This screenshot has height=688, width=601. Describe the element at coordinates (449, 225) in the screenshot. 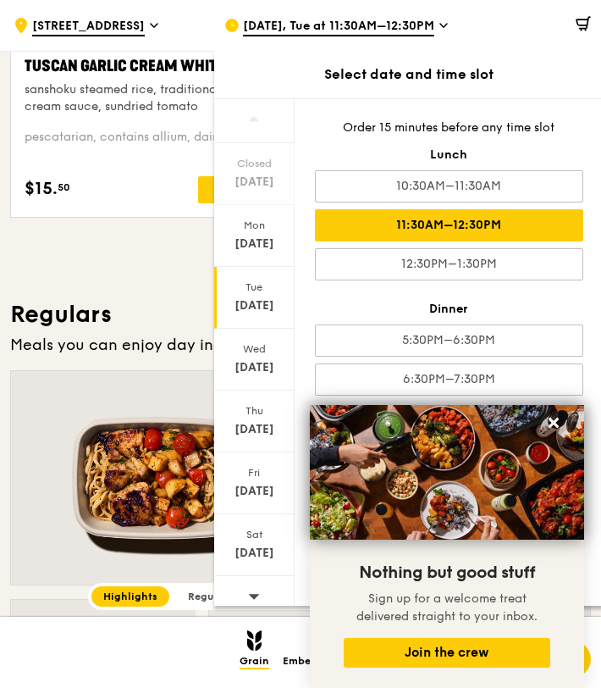

I see `div: 11:30AM–12:30PM` at that location.